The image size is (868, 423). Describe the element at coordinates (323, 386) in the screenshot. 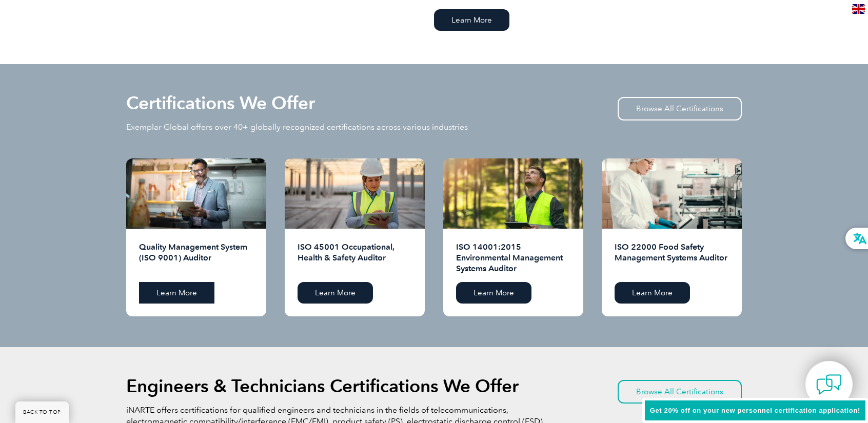

I see `h2: Engineers & Technicians Certifications We Offer` at that location.